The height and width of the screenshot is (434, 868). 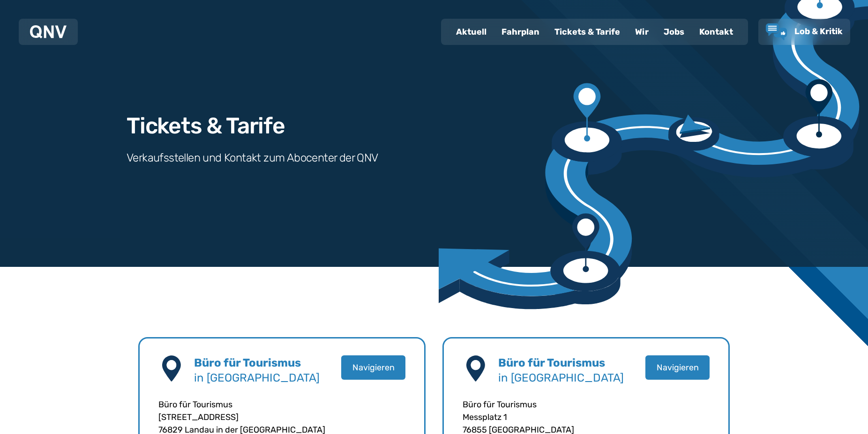 What do you see at coordinates (49, 32) in the screenshot?
I see `a: QNV Logo` at bounding box center [49, 32].